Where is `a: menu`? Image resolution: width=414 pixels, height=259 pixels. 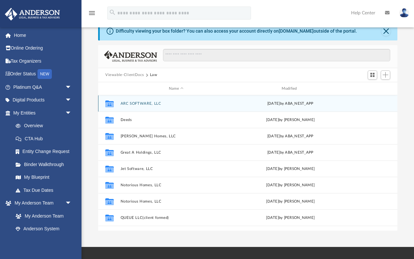
a: menu is located at coordinates (92, 15).